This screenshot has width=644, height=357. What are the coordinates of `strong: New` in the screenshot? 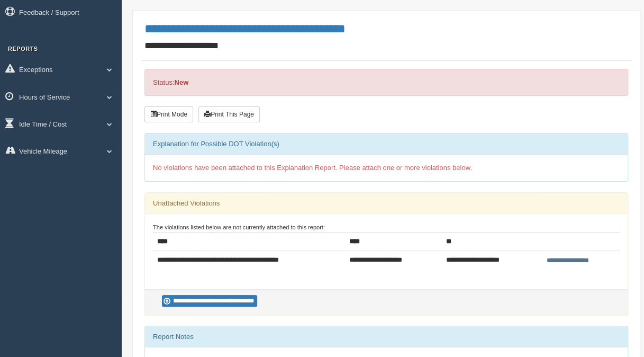 It's located at (181, 82).